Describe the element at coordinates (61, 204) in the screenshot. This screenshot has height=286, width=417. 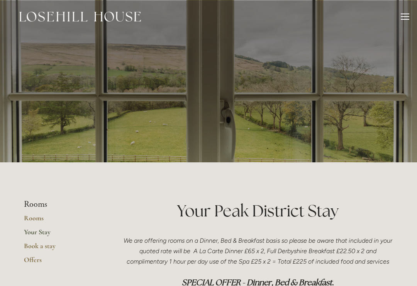
I see `li: Rooms` at that location.